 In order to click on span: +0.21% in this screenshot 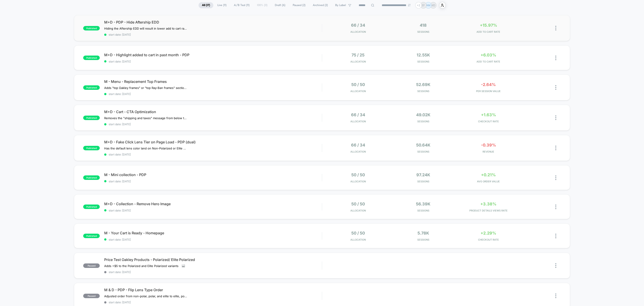, I will do `click(488, 175)`.